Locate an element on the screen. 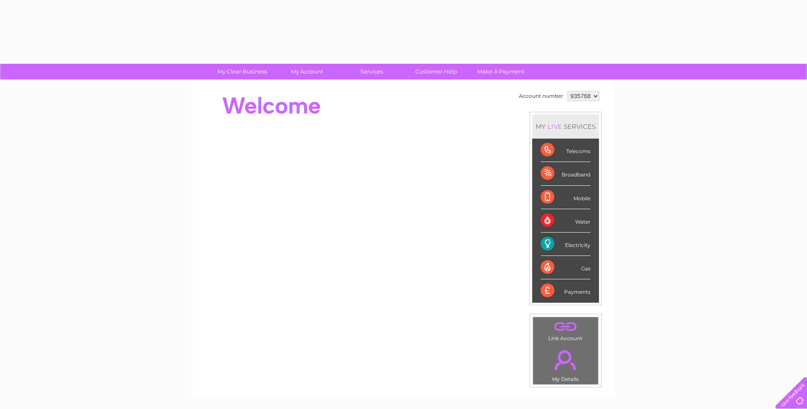 The height and width of the screenshot is (409, 807). div: Electricity is located at coordinates (565, 244).